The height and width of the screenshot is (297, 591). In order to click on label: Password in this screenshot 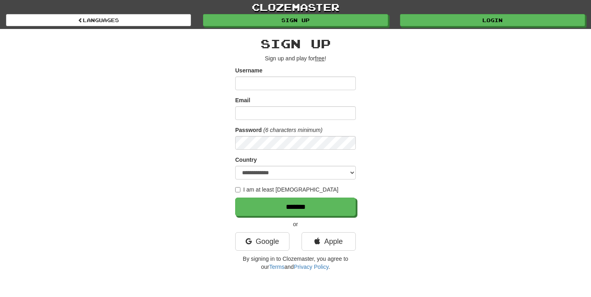, I will do `click(248, 130)`.